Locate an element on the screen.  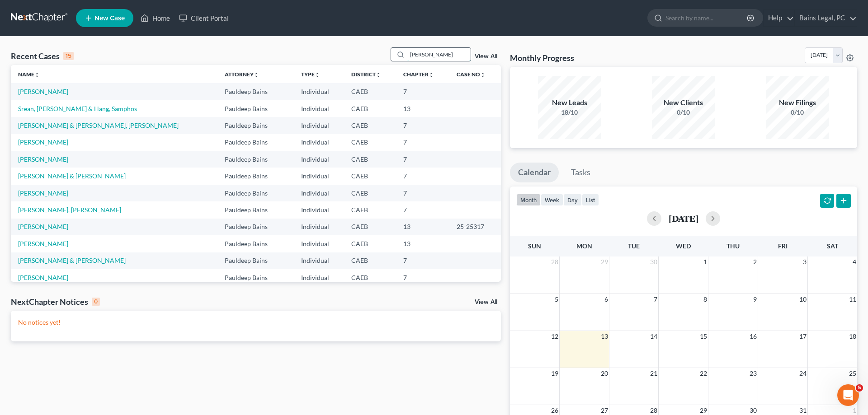
span: 9 is located at coordinates (755, 300).